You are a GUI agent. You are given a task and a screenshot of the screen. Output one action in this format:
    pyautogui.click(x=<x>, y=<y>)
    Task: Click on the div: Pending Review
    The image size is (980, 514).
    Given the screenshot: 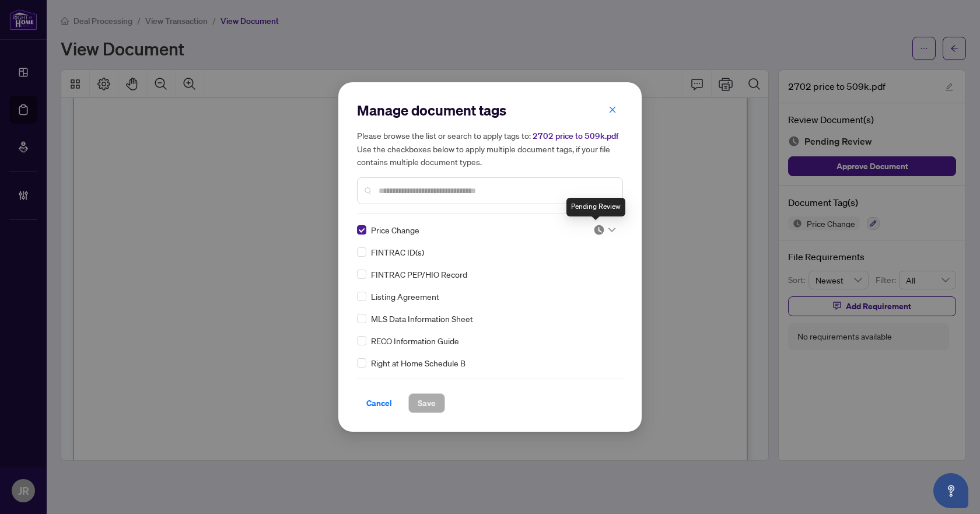 What is the action you would take?
    pyautogui.click(x=596, y=208)
    